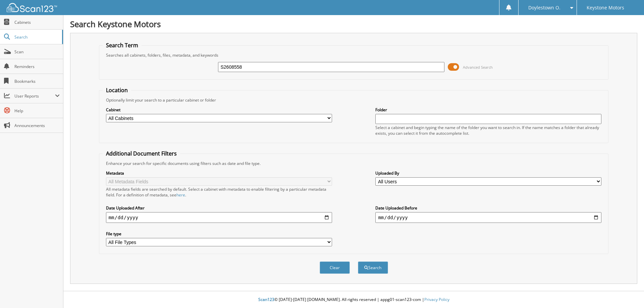  I want to click on span: User Reports, so click(34, 96).